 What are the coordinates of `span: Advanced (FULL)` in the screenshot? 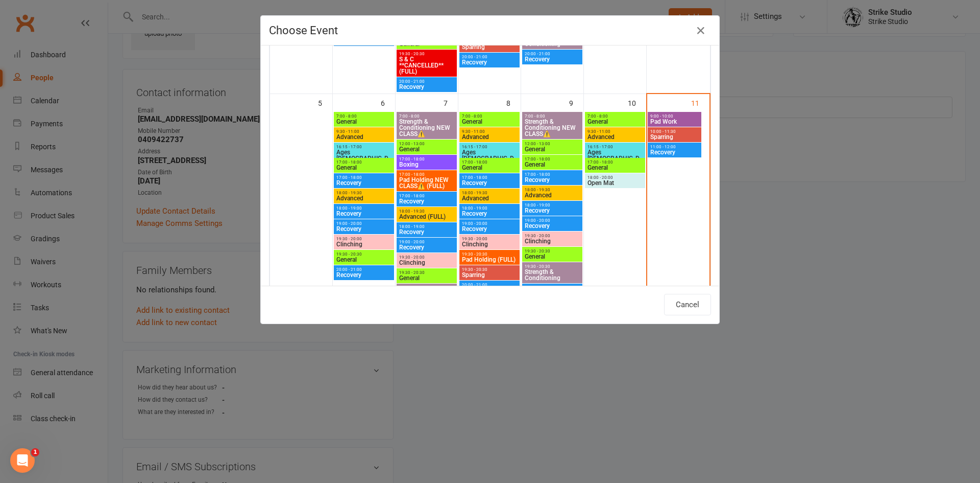 It's located at (427, 216).